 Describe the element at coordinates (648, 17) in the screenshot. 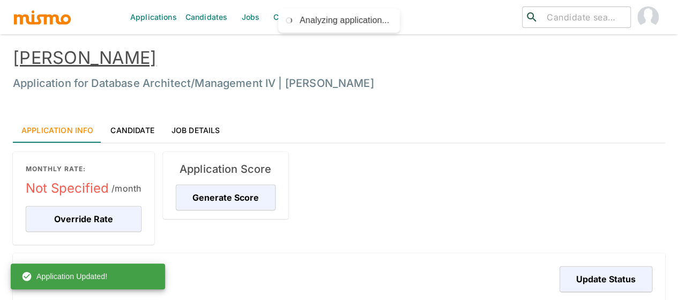

I see `img: Maia Reyes` at that location.